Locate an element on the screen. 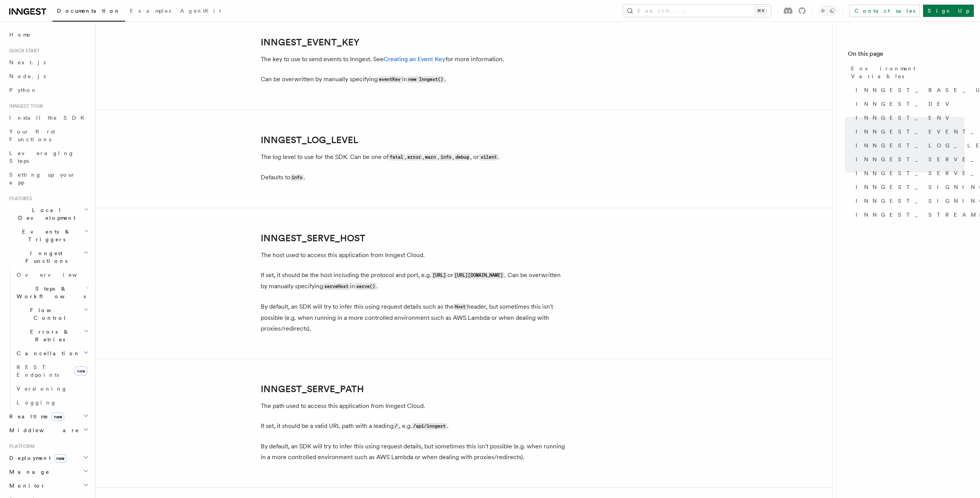 Image resolution: width=980 pixels, height=498 pixels. span: Cancellation is located at coordinates (47, 353).